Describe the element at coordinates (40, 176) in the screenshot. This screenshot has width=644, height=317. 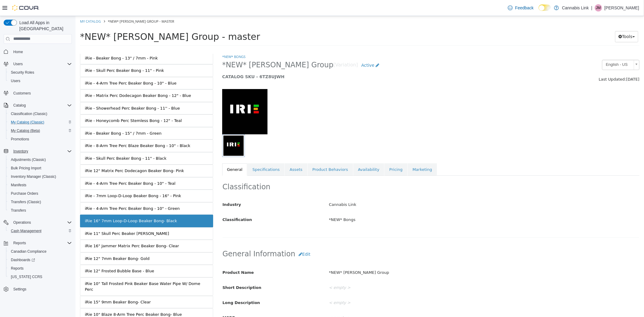
I see `button: Inventory Manager (Classic)` at that location.